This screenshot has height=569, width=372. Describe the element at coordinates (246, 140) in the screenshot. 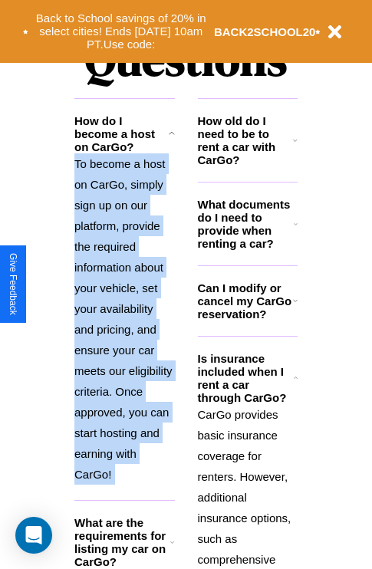

I see `h3: How old do I need to be to rent a car with CarGo?` at that location.